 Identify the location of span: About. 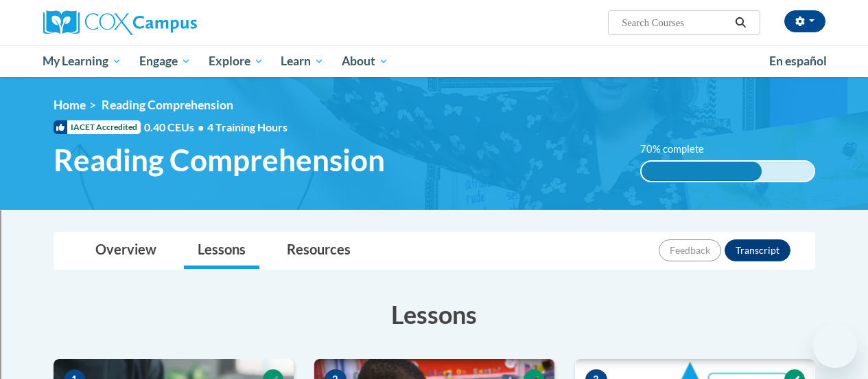
(365, 61).